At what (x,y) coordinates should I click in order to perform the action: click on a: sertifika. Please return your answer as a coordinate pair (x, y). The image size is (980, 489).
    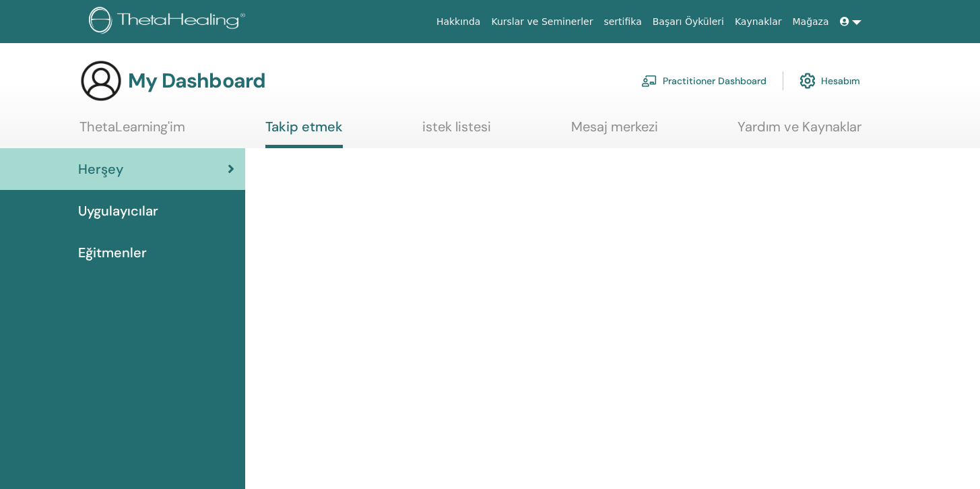
    Looking at the image, I should click on (622, 21).